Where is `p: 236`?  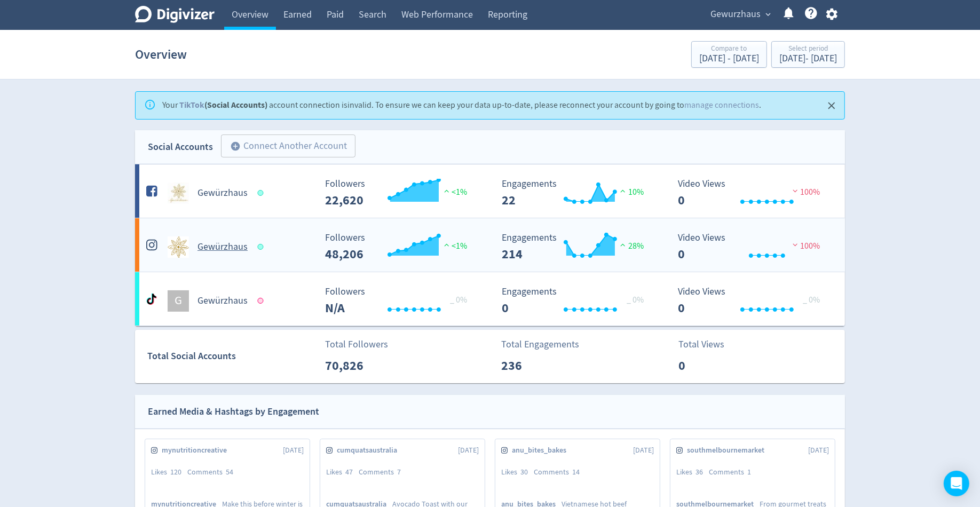
p: 236 is located at coordinates (532, 366).